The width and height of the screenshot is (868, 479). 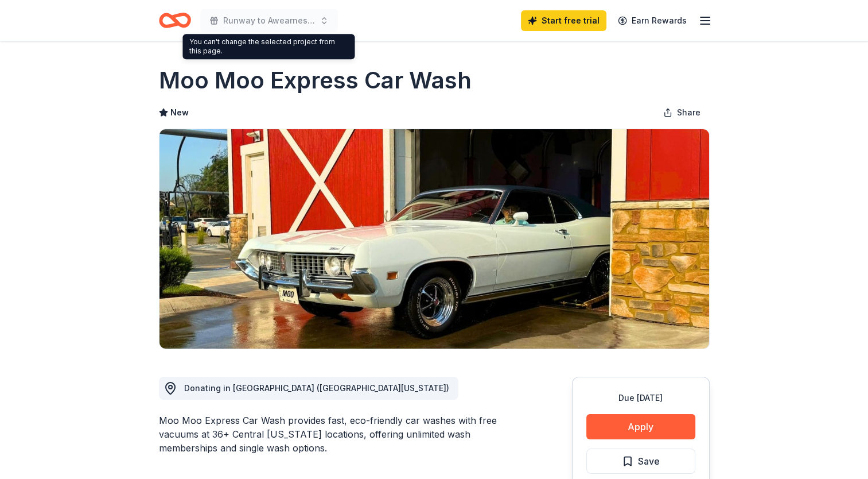 I want to click on img: Image for Moo Moo Express Car Wash, so click(x=434, y=239).